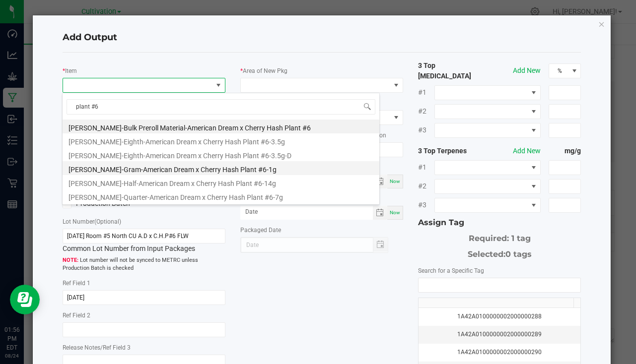  Describe the element at coordinates (499, 223) in the screenshot. I see `div: Assign Tag` at that location.